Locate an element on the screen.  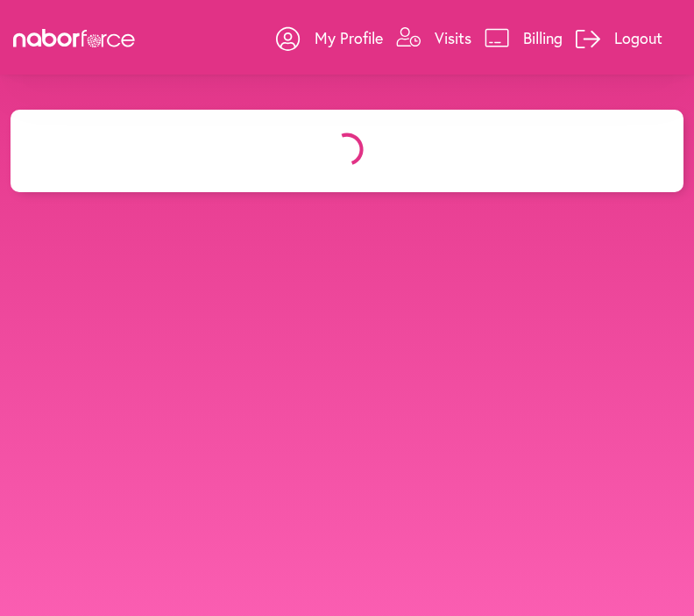
a: Logout is located at coordinates (619, 38).